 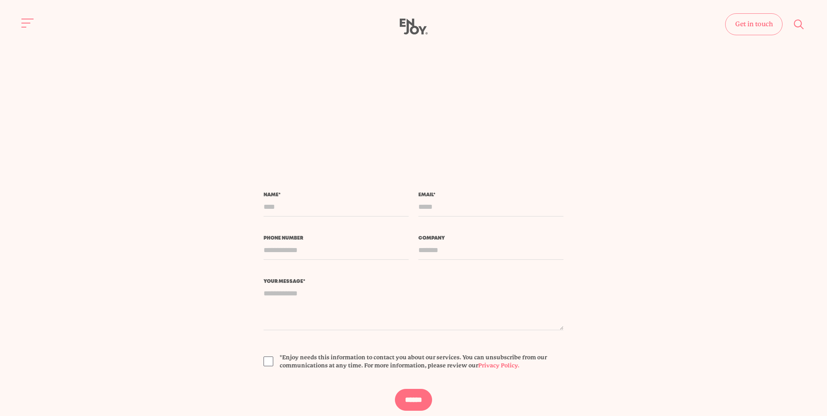 What do you see at coordinates (336, 238) in the screenshot?
I see `label: Phone number` at bounding box center [336, 238].